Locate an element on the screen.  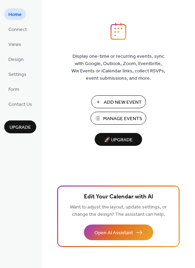
span: Edit Your Calendar with AI is located at coordinates (118, 197).